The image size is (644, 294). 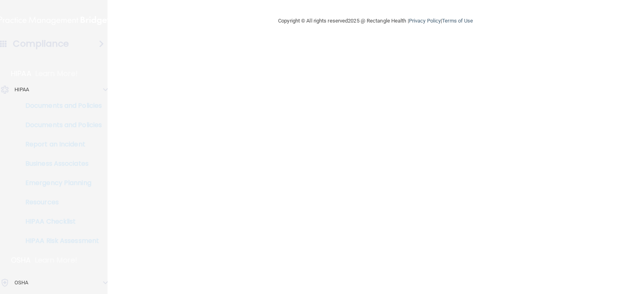 What do you see at coordinates (425, 20) in the screenshot?
I see `a: Privacy Policy` at bounding box center [425, 20].